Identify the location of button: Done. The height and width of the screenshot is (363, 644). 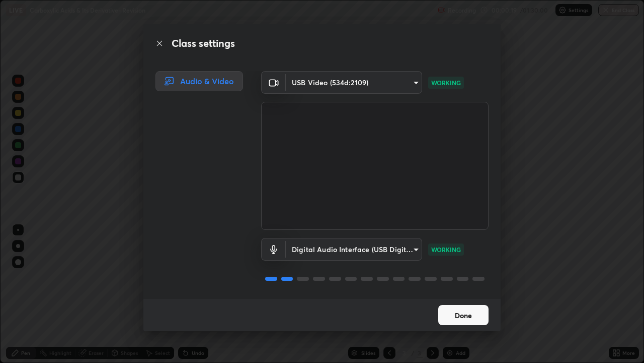
(463, 315).